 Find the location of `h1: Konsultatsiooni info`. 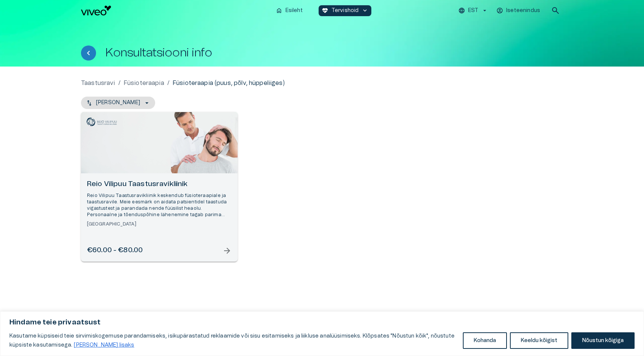

h1: Konsultatsiooni info is located at coordinates (158, 53).